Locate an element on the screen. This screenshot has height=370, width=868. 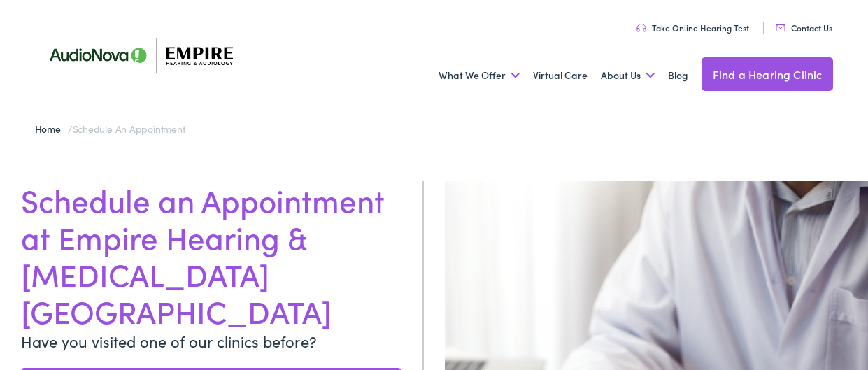
a: What We Offer is located at coordinates (479, 75).